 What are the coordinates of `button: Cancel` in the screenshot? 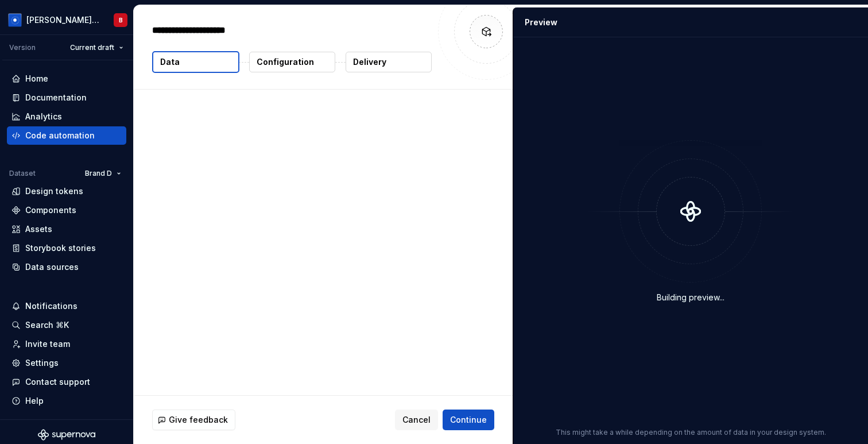 It's located at (416, 420).